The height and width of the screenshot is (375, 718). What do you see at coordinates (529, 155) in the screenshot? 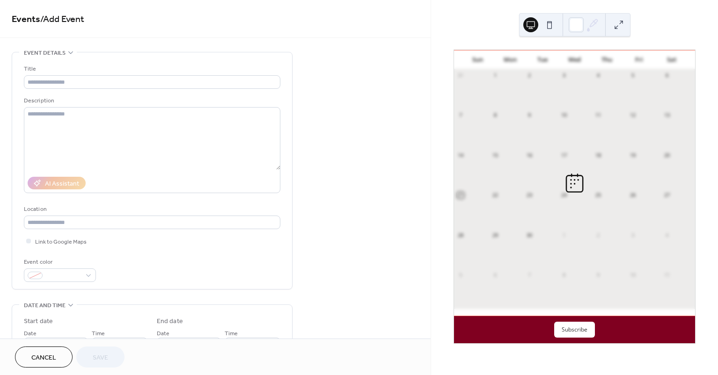
I see `div: 16` at bounding box center [529, 155].